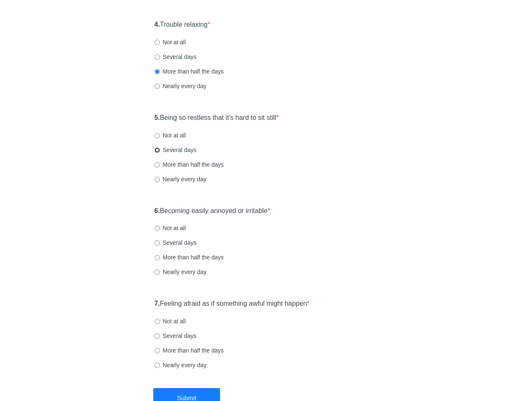  I want to click on strong: 4., so click(157, 24).